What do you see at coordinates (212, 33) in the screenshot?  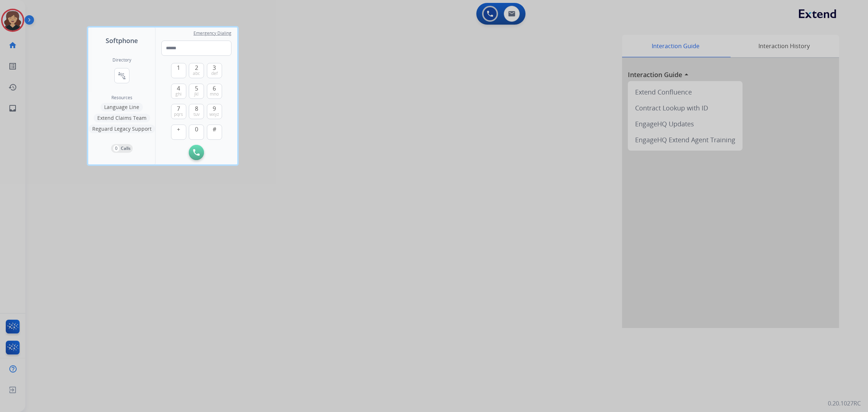 I see `span: Emergency Dialing` at bounding box center [212, 33].